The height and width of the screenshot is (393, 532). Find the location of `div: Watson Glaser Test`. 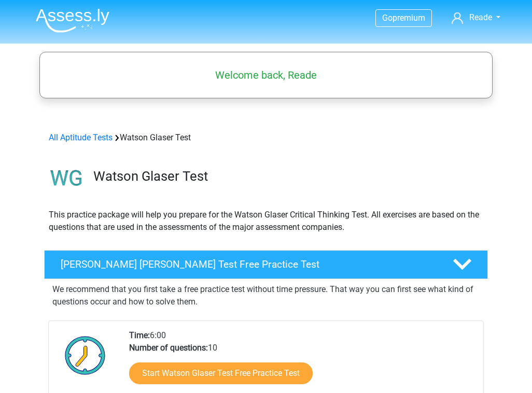

div: Watson Glaser Test is located at coordinates (266, 138).